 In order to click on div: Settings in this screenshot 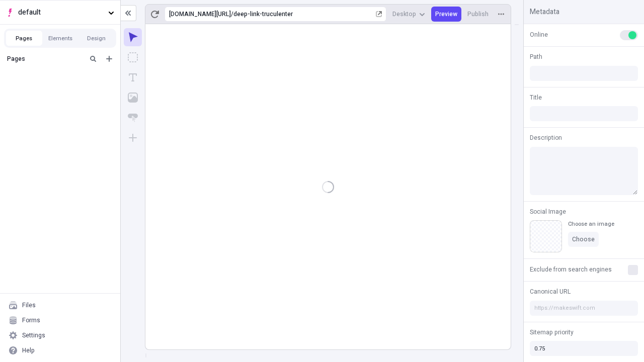, I will do `click(34, 336)`.